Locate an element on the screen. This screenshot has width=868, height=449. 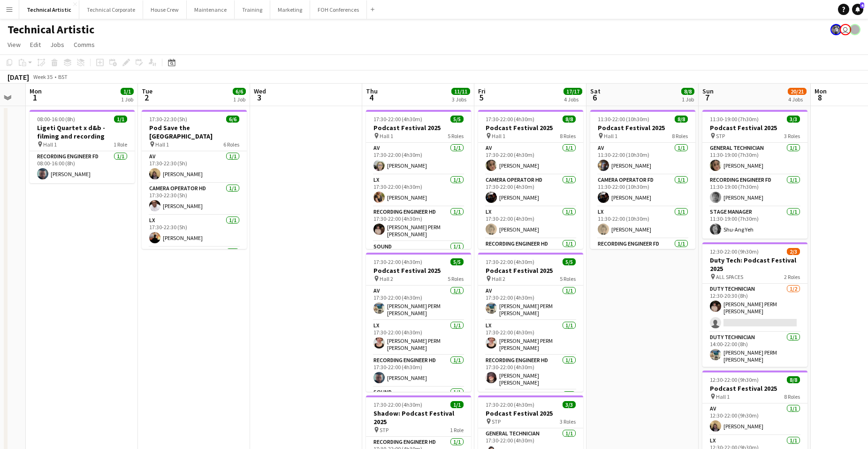
button: Technical Artistic is located at coordinates (49, 10).